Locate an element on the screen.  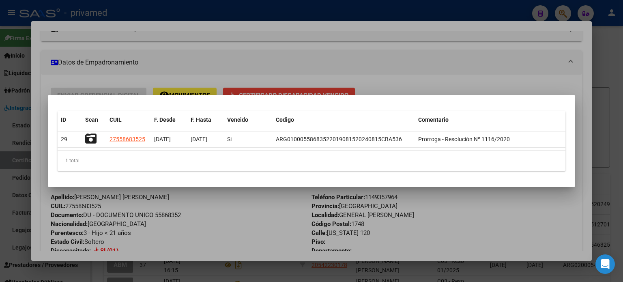
datatable-header-cell: Comentario is located at coordinates (490, 120).